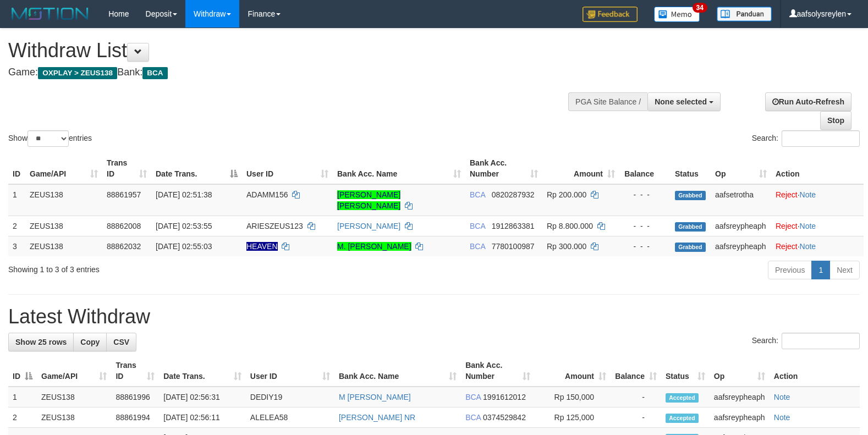  What do you see at coordinates (566, 247) in the screenshot?
I see `span: Rp 300.000` at bounding box center [566, 247].